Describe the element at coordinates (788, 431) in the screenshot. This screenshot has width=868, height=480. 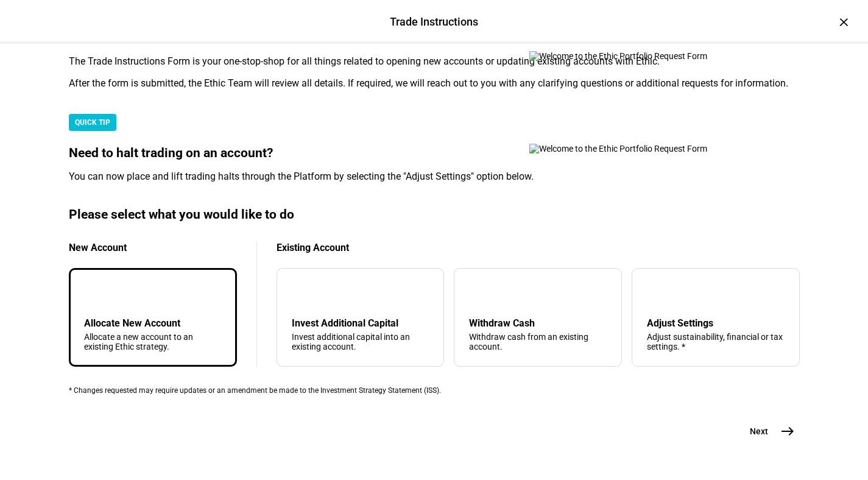
I see `mat-icon: east` at that location.